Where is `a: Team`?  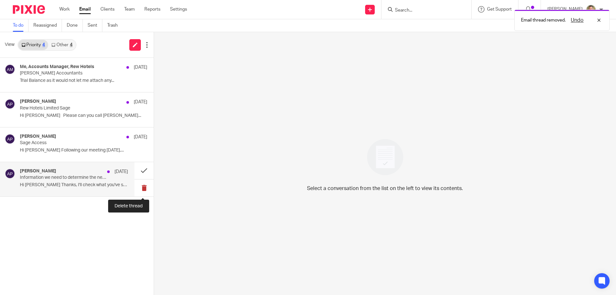 a: Team is located at coordinates (129, 9).